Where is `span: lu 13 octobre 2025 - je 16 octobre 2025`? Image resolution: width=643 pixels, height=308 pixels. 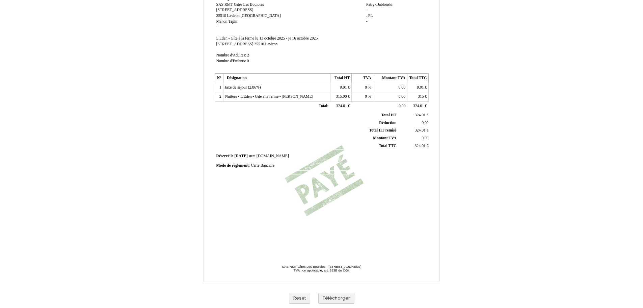
span: lu 13 octobre 2025 - je 16 octobre 2025 is located at coordinates (286, 38).